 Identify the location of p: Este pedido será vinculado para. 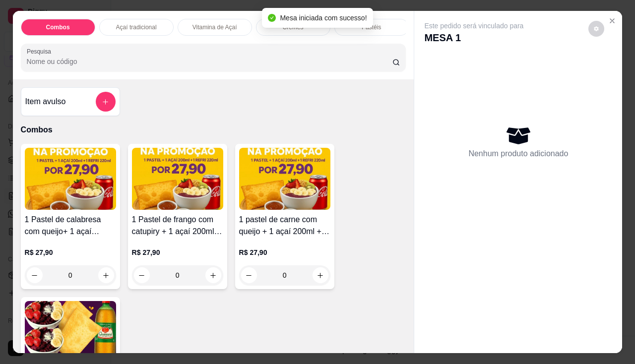
(474, 26).